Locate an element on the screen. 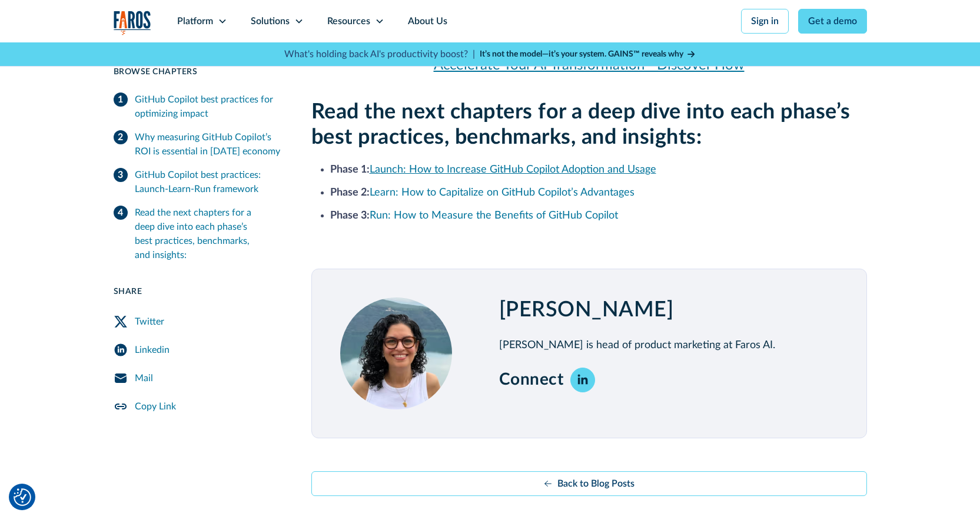 This screenshot has width=980, height=519. div: Twitter is located at coordinates (150, 321).